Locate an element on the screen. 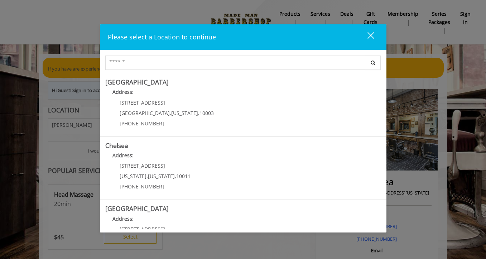  span: Please select a Location to continue is located at coordinates (162, 37).